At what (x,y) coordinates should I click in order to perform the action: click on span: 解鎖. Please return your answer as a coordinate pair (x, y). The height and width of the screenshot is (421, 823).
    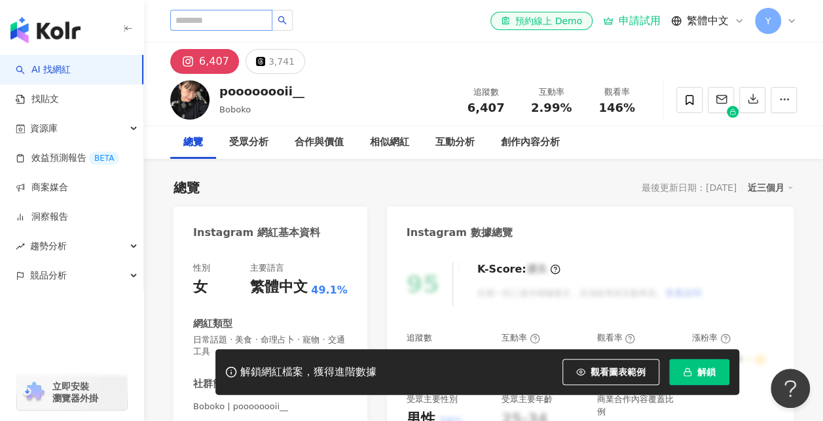
    Looking at the image, I should click on (706, 372).